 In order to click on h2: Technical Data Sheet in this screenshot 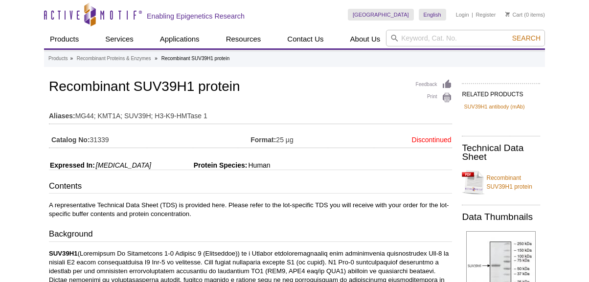, I will do `click(501, 153)`.